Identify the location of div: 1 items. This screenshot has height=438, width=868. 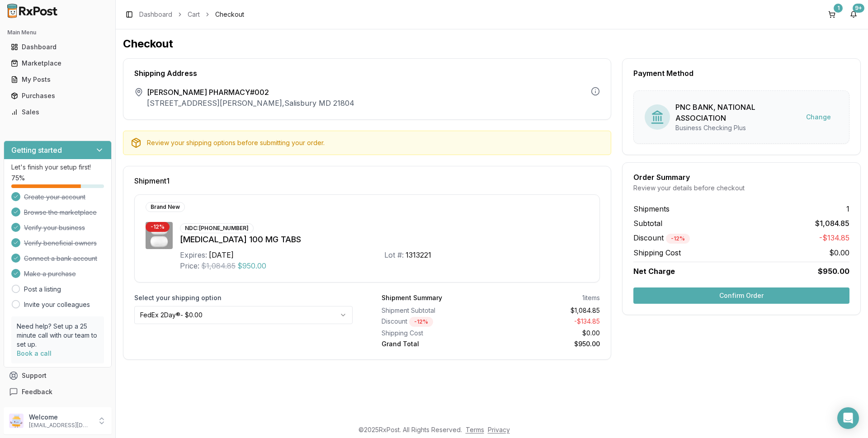
(591, 298).